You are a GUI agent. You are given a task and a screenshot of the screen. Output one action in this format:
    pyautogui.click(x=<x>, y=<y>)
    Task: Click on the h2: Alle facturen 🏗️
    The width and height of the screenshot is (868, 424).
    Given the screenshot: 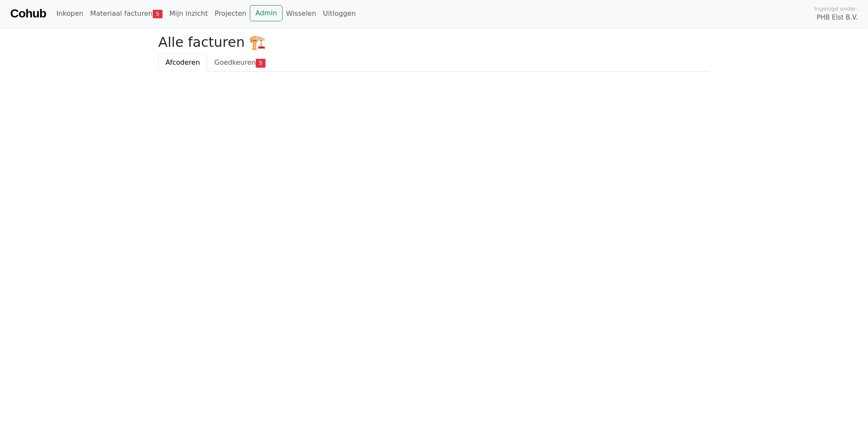 What is the action you would take?
    pyautogui.click(x=434, y=42)
    